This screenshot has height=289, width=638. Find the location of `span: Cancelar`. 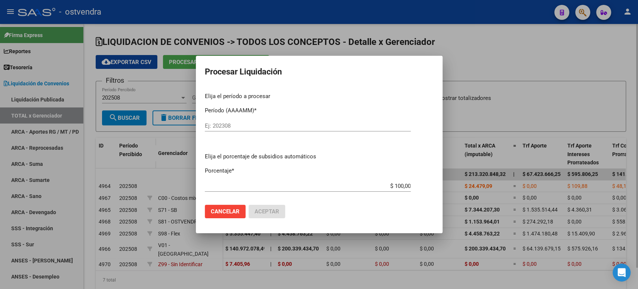

span: Cancelar is located at coordinates (225, 211).